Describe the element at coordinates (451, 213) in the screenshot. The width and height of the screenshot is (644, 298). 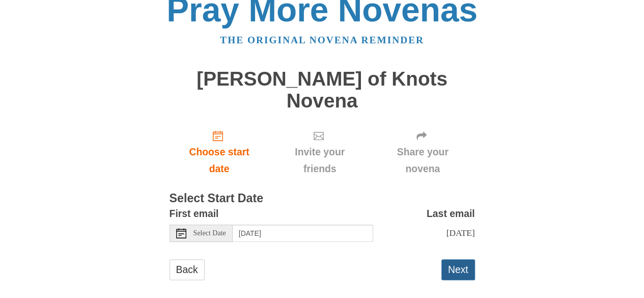
I see `label: Last email` at that location.